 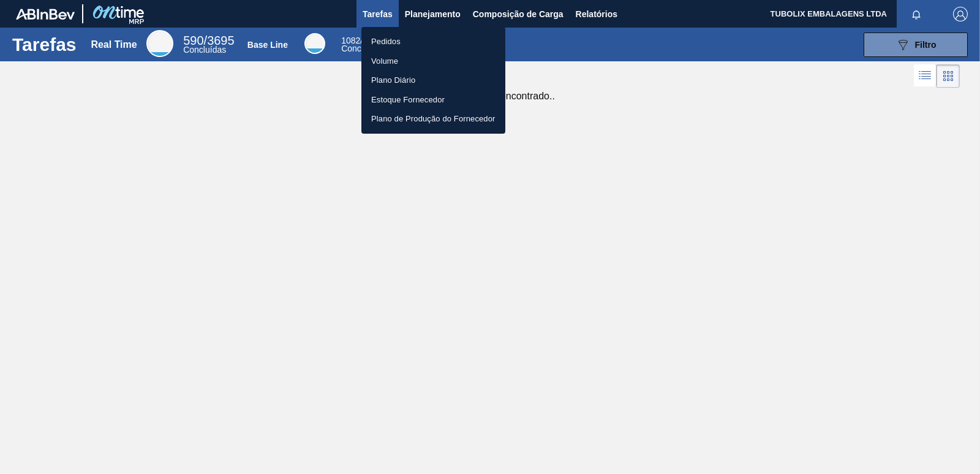 I want to click on li: Plano de Produção do Fornecedor, so click(x=433, y=119).